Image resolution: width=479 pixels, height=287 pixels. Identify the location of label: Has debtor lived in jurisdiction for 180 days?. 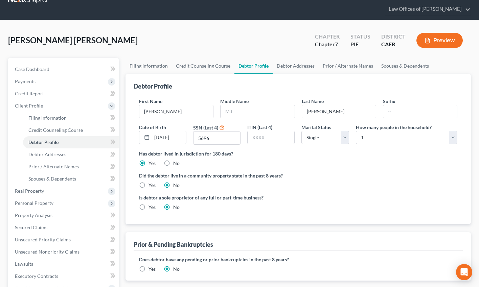
(298, 154).